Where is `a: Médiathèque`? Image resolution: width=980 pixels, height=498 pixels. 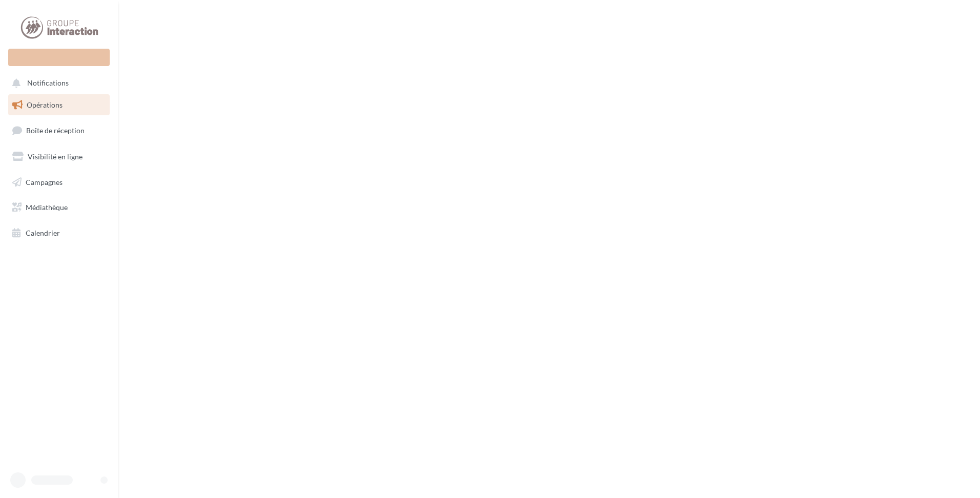
a: Médiathèque is located at coordinates (59, 208).